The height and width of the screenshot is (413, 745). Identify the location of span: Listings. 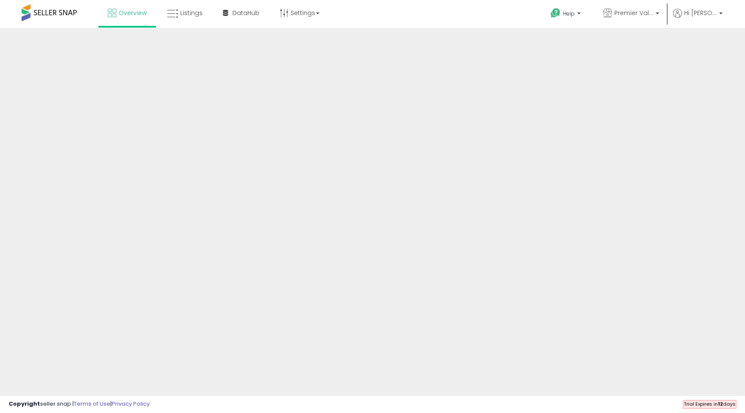
(191, 13).